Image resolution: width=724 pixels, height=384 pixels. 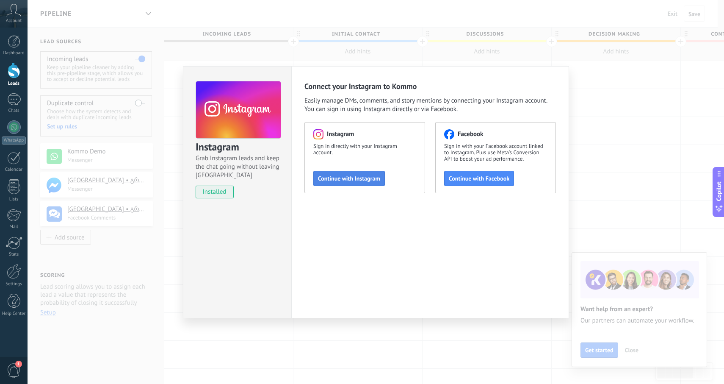 What do you see at coordinates (14, 227) in the screenshot?
I see `div: Mail` at bounding box center [14, 227].